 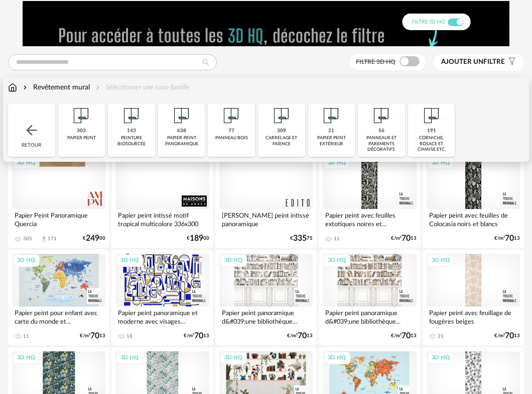 I want to click on div: papier peint extérieur, so click(x=332, y=141).